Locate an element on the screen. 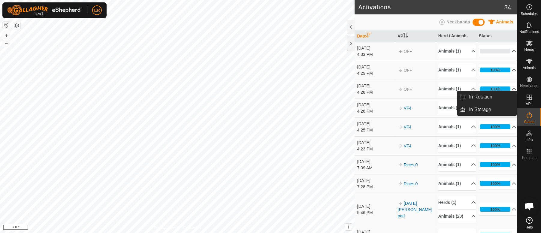 The image size is (541, 233). span: Status is located at coordinates (529, 122).